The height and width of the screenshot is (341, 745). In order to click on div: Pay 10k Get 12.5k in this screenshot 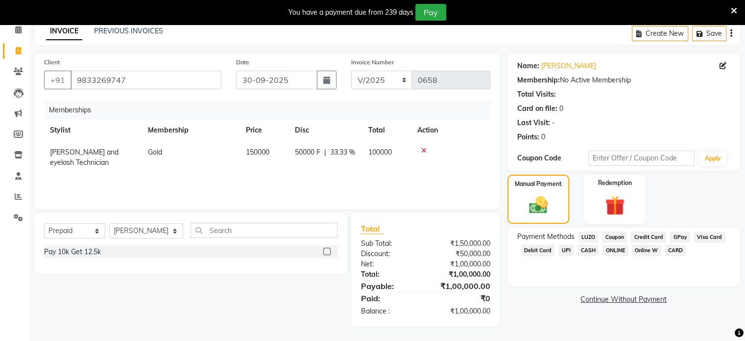, I will do `click(73, 251)`.